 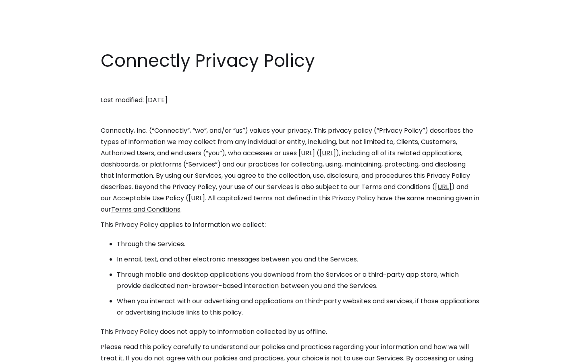 What do you see at coordinates (298, 260) in the screenshot?
I see `li: In email, text, and other electronic messages between you and the Services.` at bounding box center [298, 260].